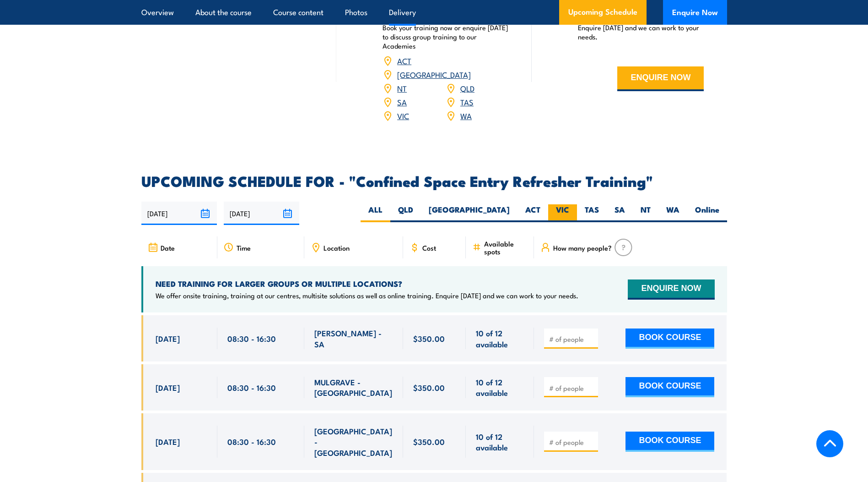 Image resolution: width=868 pixels, height=482 pixels. What do you see at coordinates (592, 213) in the screenshot?
I see `label: TAS` at bounding box center [592, 213].